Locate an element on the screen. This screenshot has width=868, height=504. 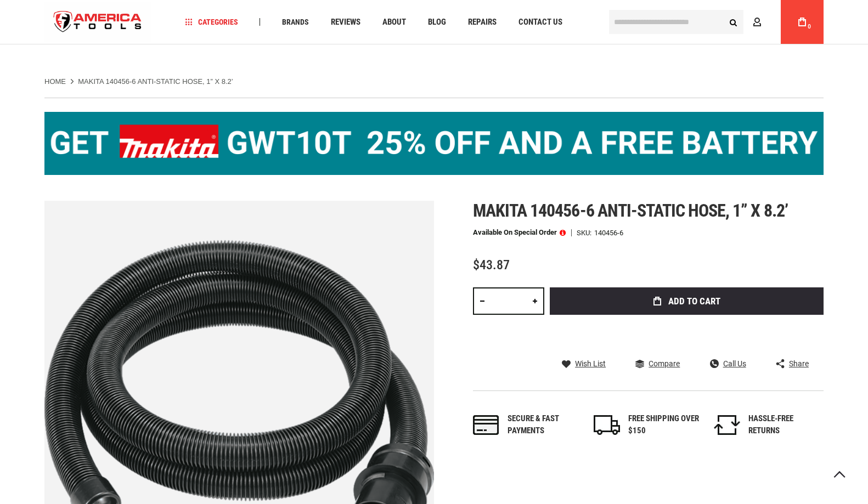
strong: MAKITA 140456-6 ANTI-STATIC HOSE, 1” X 8.2’ is located at coordinates (155, 81).